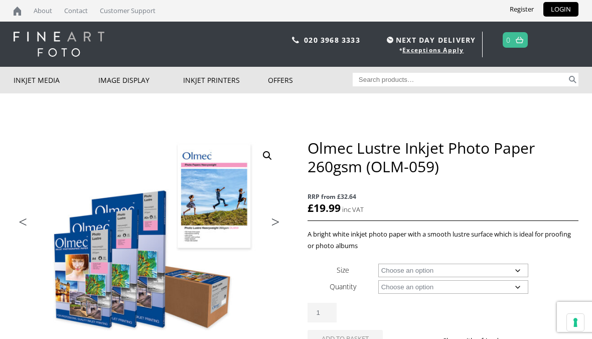 Image resolution: width=592 pixels, height=339 pixels. I want to click on img: Olmec Lustre Inkjet Photo Paper 260gsm (OLM-059), so click(149, 238).